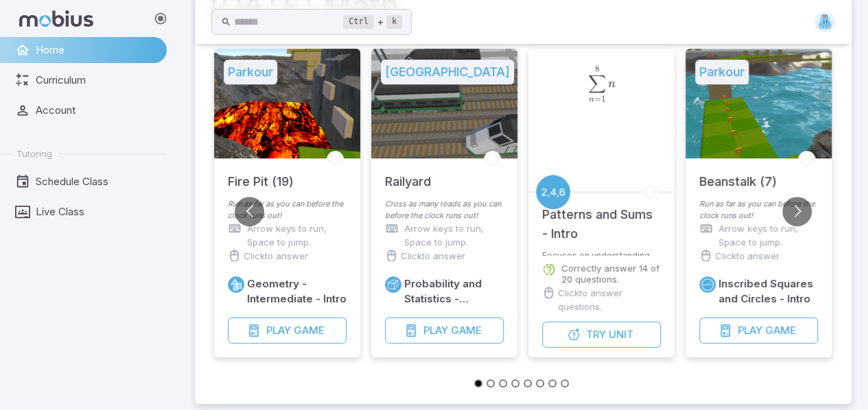 The width and height of the screenshot is (868, 410). What do you see at coordinates (96, 182) in the screenshot?
I see `span: Schedule Class` at bounding box center [96, 182].